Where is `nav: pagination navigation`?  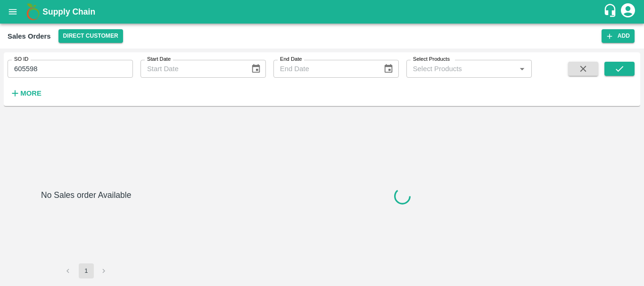
nav: pagination navigation is located at coordinates (86, 271).